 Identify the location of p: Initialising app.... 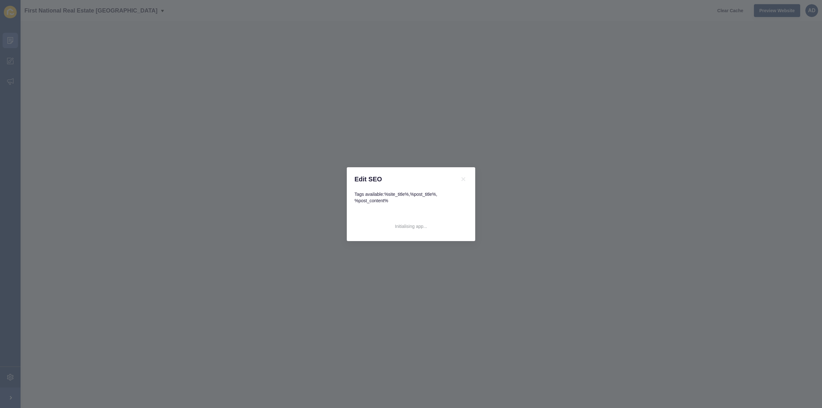
(411, 226).